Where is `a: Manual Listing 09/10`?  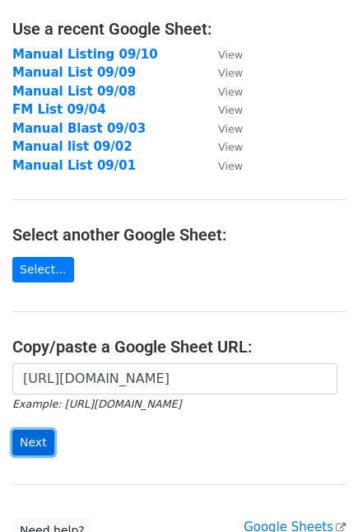 a: Manual Listing 09/10 is located at coordinates (85, 54).